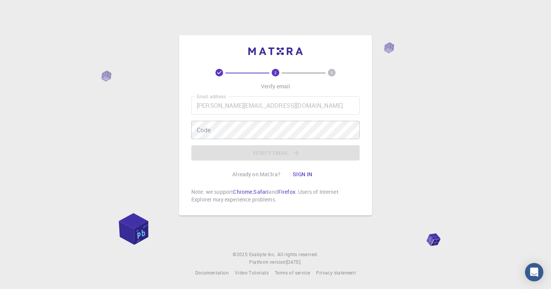 The width and height of the screenshot is (551, 289). What do you see at coordinates (252, 273) in the screenshot?
I see `a: Video Tutorials` at bounding box center [252, 273].